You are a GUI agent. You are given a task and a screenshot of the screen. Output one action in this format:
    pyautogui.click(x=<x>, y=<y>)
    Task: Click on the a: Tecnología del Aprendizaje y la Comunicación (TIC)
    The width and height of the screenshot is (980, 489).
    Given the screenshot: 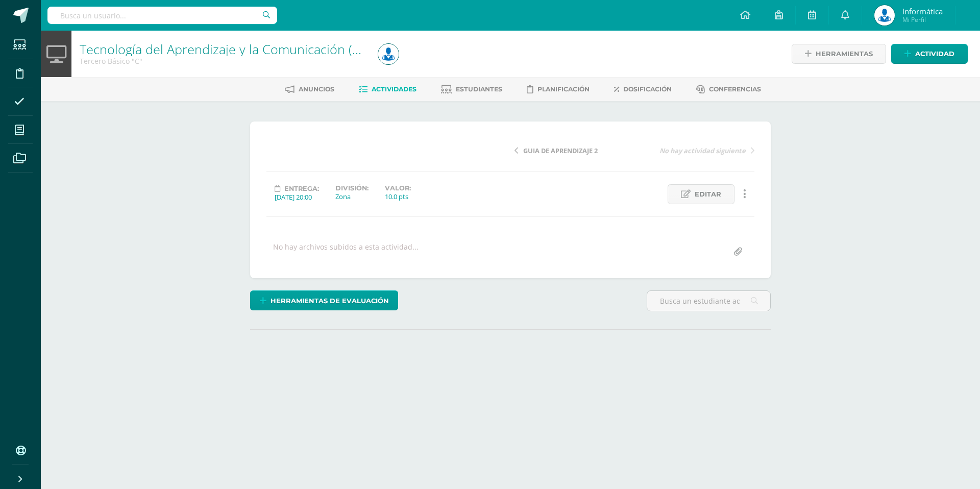 What is the action you would take?
    pyautogui.click(x=227, y=49)
    